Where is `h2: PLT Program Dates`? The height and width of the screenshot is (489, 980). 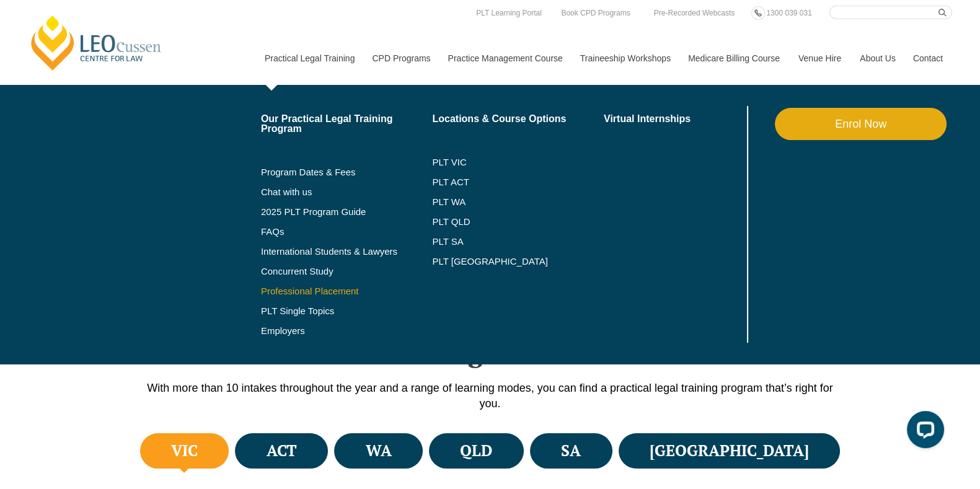
h2: PLT Program Dates is located at coordinates (490, 352).